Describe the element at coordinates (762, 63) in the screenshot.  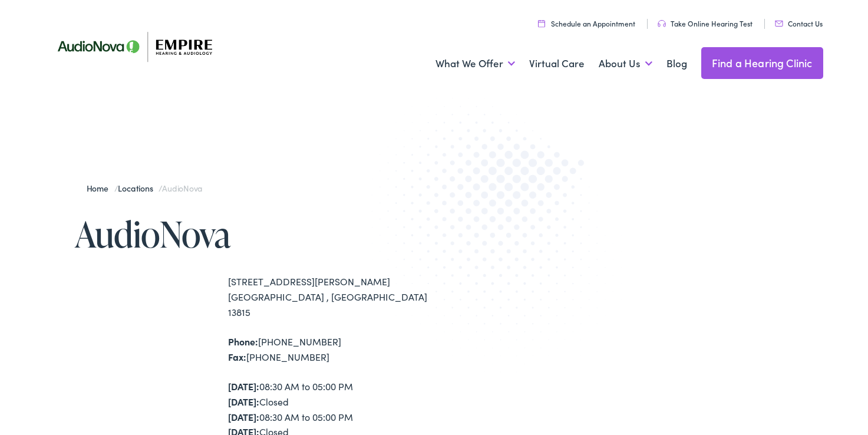
I see `a: Find a Hearing Clinic` at that location.